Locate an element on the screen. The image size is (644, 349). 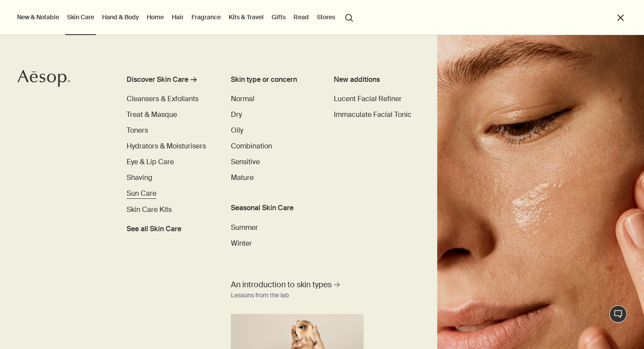
a: Home is located at coordinates (155, 17).